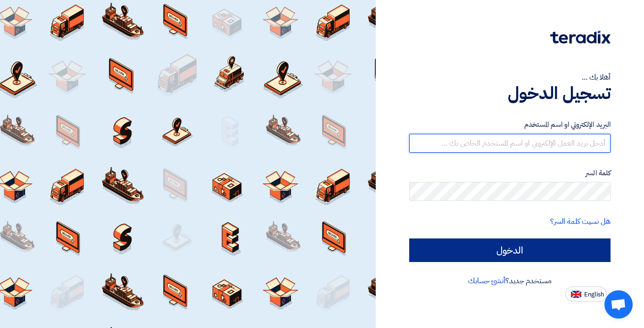 This screenshot has width=644, height=328. Describe the element at coordinates (580, 37) in the screenshot. I see `img: Teradix logo` at that location.